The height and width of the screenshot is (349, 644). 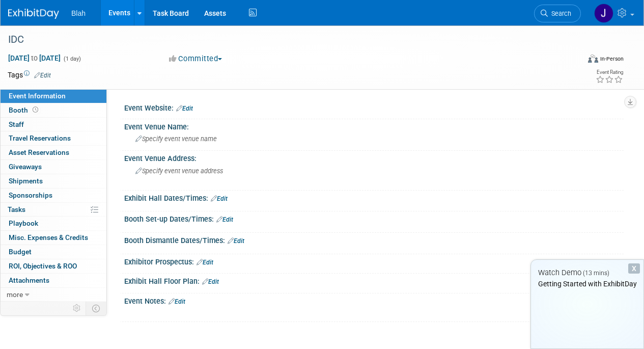 What do you see at coordinates (634, 268) in the screenshot?
I see `div: Dismiss` at bounding box center [634, 268].